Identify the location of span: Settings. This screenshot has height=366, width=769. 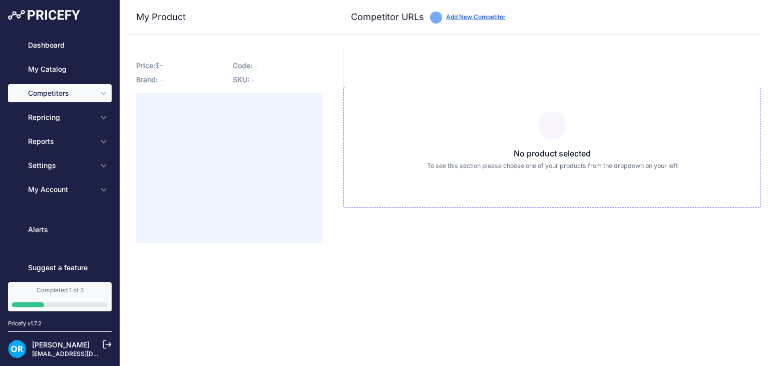
(61, 165).